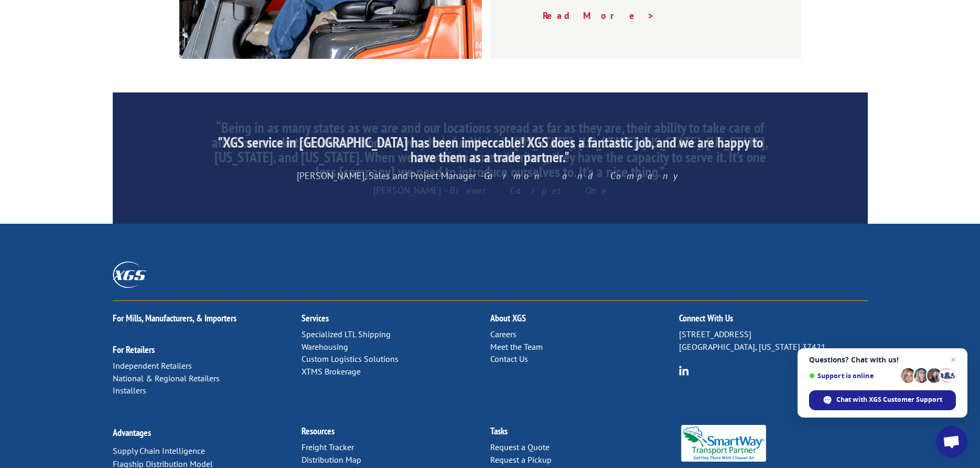 This screenshot has width=980, height=468. Describe the element at coordinates (152, 365) in the screenshot. I see `a: Independent Retailers` at that location.